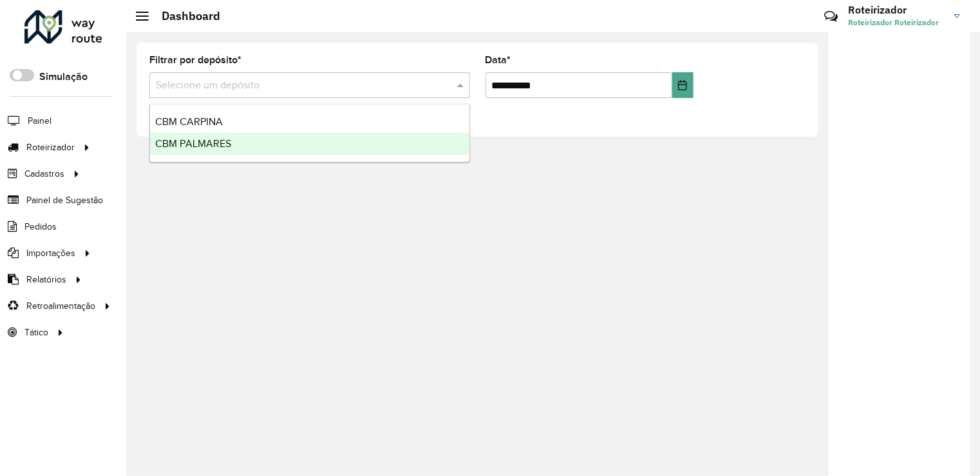 Image resolution: width=980 pixels, height=476 pixels. Describe the element at coordinates (896, 9) in the screenshot. I see `h3: Roteirizador` at that location.